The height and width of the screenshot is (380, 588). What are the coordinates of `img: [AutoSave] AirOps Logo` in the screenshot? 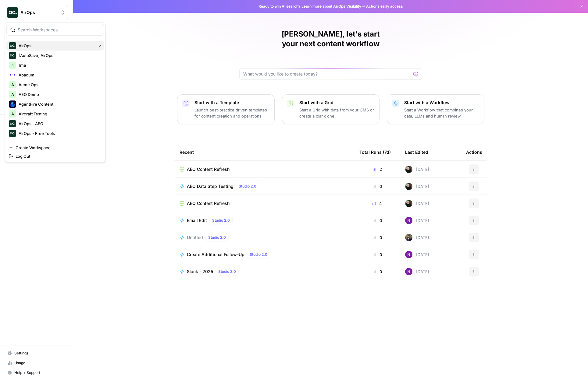 It's located at (13, 55).